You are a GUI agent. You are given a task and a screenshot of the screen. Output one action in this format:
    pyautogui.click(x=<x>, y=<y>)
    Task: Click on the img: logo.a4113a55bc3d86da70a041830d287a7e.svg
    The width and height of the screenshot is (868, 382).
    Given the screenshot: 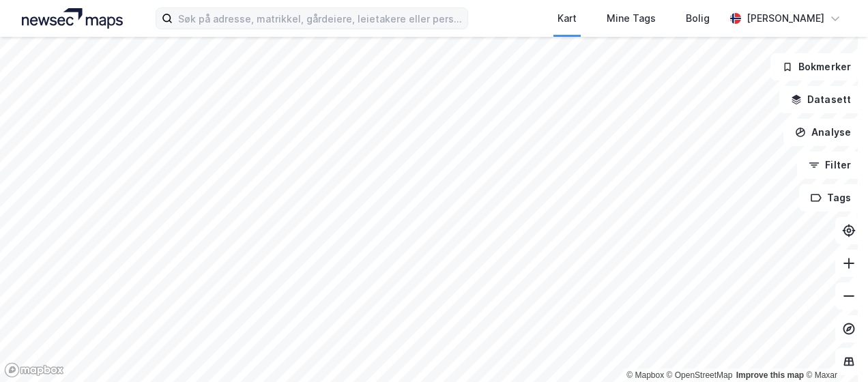 What is the action you would take?
    pyautogui.click(x=72, y=18)
    